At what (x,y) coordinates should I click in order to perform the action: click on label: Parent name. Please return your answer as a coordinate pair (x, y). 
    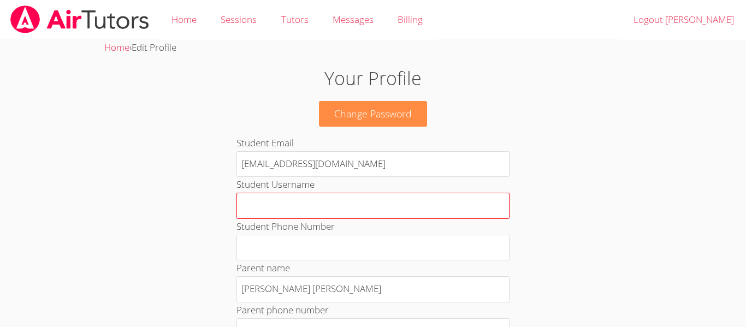
    Looking at the image, I should click on (263, 268).